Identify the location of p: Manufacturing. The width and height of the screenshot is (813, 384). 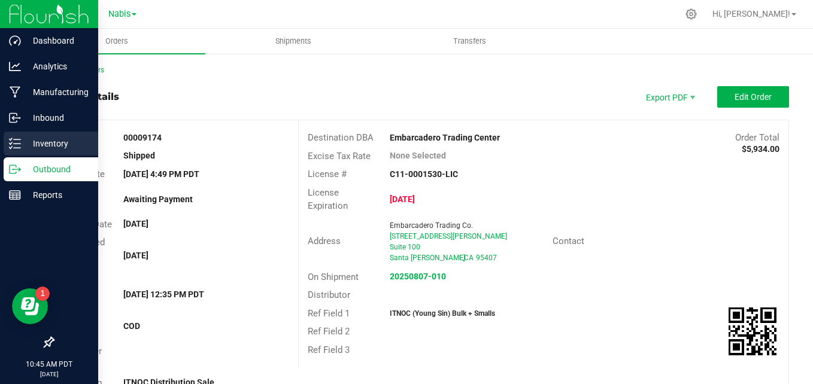
(57, 92).